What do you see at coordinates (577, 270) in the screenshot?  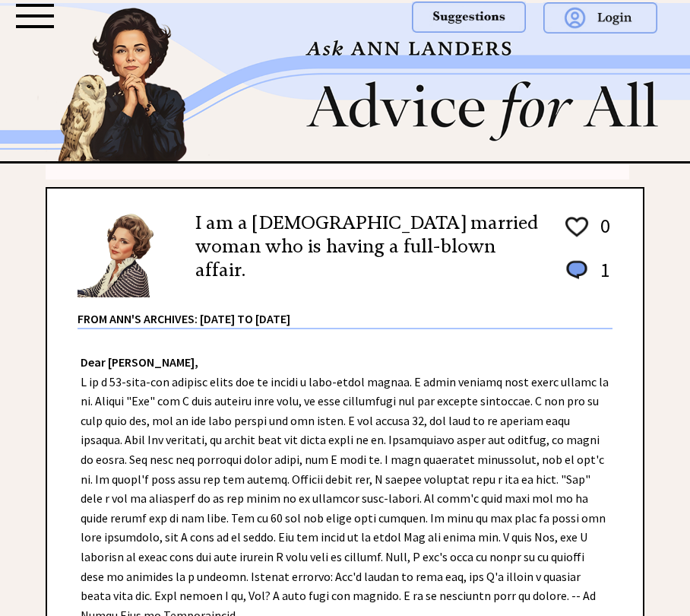 I see `img: message_round%201.png` at bounding box center [577, 270].